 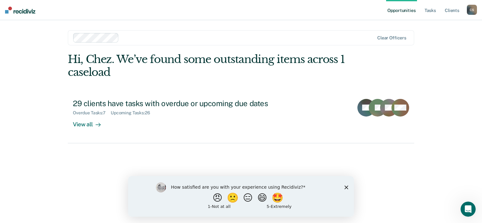 I want to click on div: C S, so click(x=472, y=10).